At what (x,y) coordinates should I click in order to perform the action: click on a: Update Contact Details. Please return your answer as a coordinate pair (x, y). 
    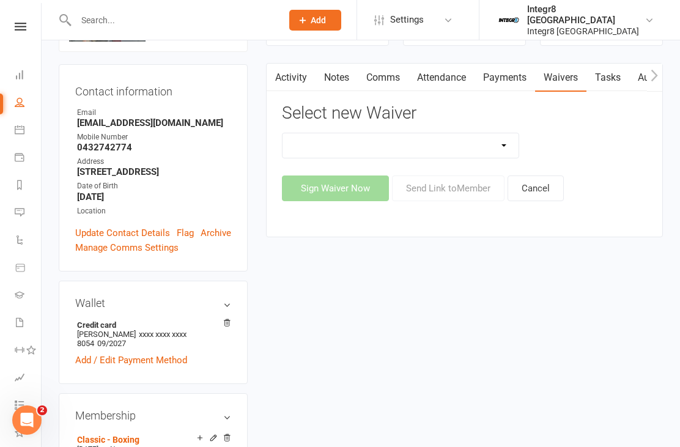
    Looking at the image, I should click on (122, 233).